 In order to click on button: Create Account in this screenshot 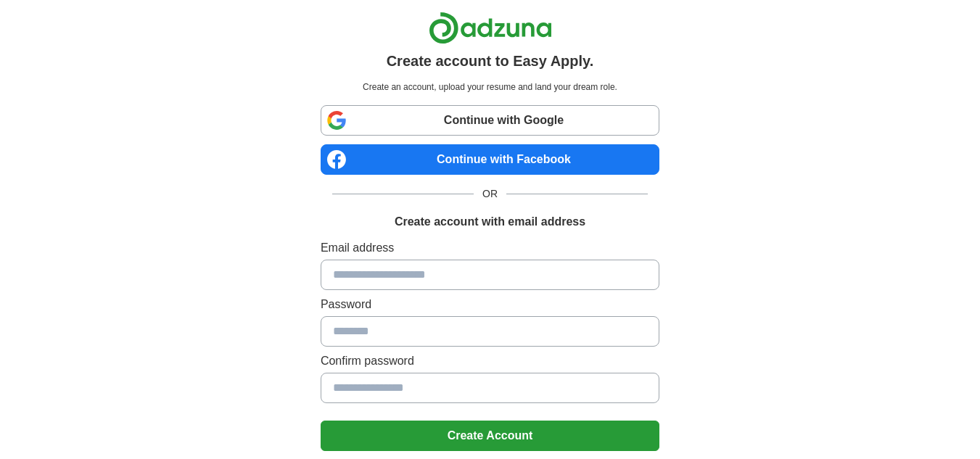, I will do `click(490, 436)`.